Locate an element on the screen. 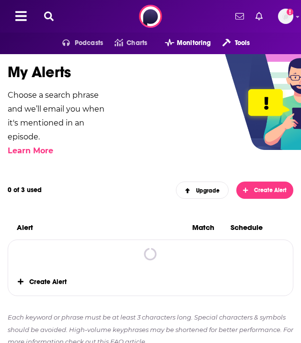 This screenshot has height=343, width=301. span: Monitoring is located at coordinates (194, 43).